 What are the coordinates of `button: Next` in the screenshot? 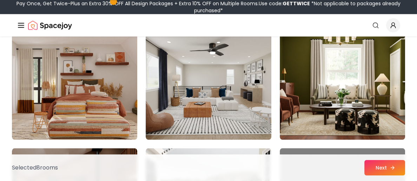 It's located at (385, 168).